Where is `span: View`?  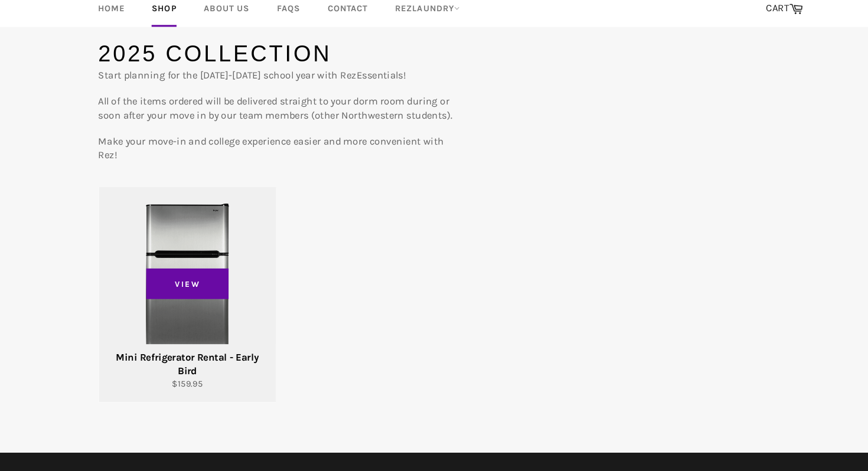
span: View is located at coordinates (182, 278).